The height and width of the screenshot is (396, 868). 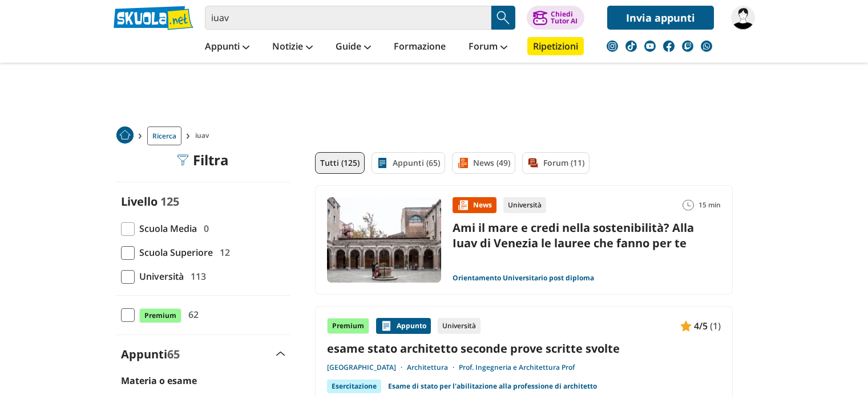 I want to click on button: ChiediTutor AI, so click(x=555, y=18).